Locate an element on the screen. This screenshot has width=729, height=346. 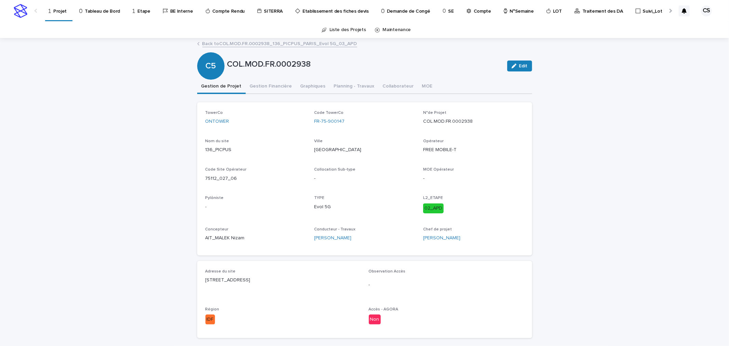
span: Région is located at coordinates (212, 309).